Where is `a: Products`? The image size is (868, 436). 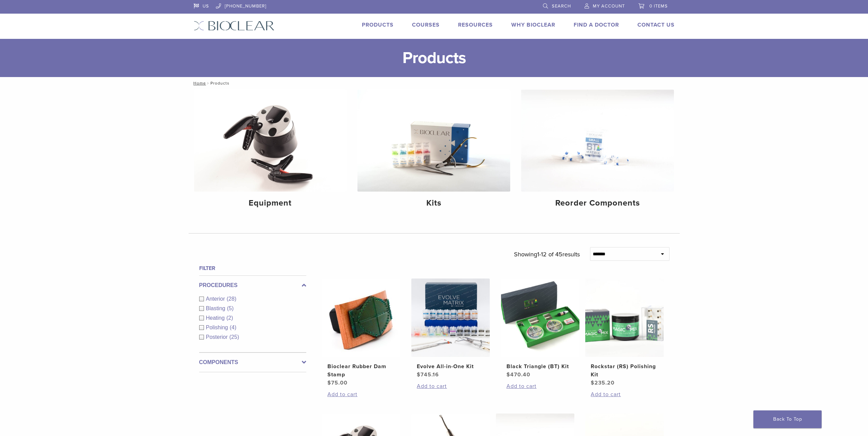
a: Products is located at coordinates (377, 25).